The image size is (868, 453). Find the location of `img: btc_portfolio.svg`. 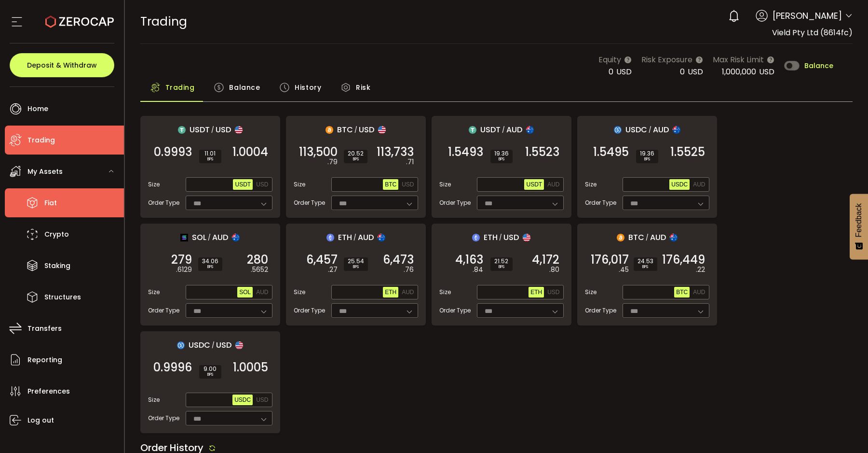

img: btc_portfolio.svg is located at coordinates (621, 238).